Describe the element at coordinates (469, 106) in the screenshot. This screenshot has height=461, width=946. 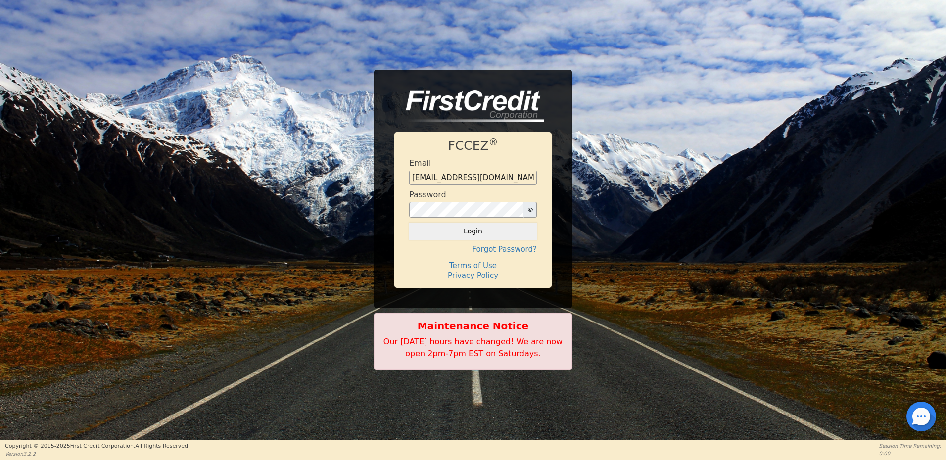
I see `img: logo-CMu_cnol.png` at that location.